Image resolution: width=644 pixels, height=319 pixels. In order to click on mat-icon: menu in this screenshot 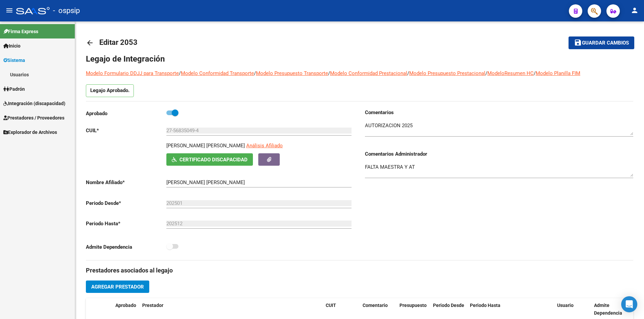, I will do `click(9, 10)`.